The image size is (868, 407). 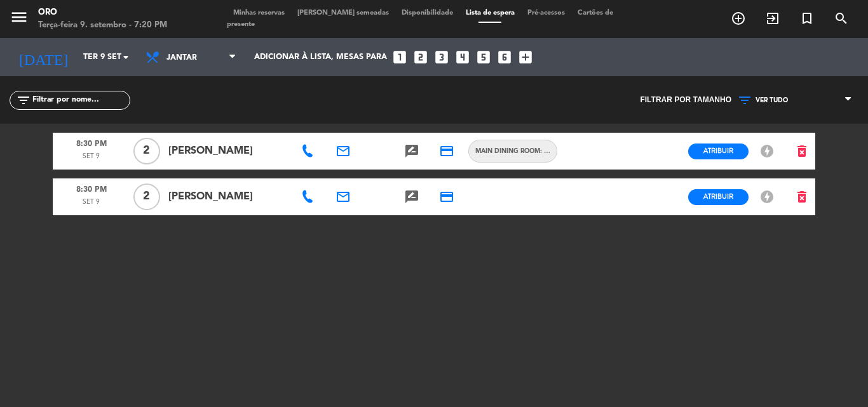 What do you see at coordinates (259, 13) in the screenshot?
I see `span: Minhas reservas` at bounding box center [259, 13].